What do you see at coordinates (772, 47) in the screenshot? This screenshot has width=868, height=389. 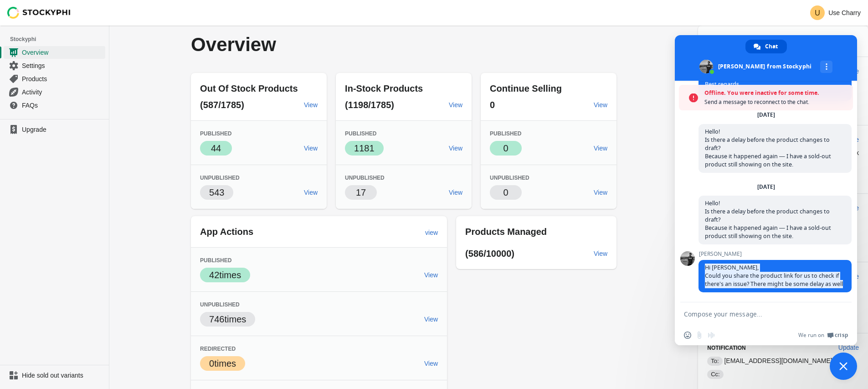 I see `span: Chat` at bounding box center [772, 47].